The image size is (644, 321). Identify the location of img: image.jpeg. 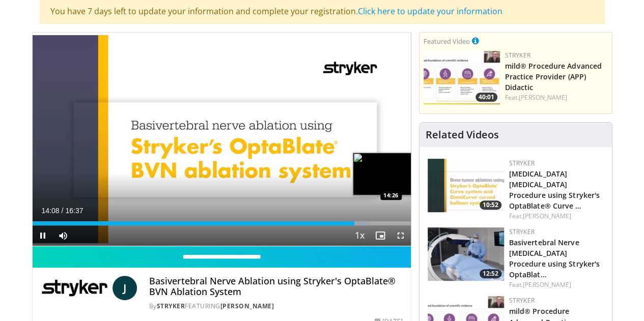
(391, 174).